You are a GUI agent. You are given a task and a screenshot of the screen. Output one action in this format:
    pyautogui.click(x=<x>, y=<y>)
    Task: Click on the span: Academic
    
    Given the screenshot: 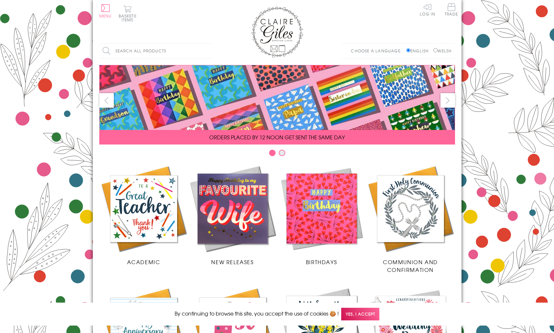 What is the action you would take?
    pyautogui.click(x=144, y=262)
    